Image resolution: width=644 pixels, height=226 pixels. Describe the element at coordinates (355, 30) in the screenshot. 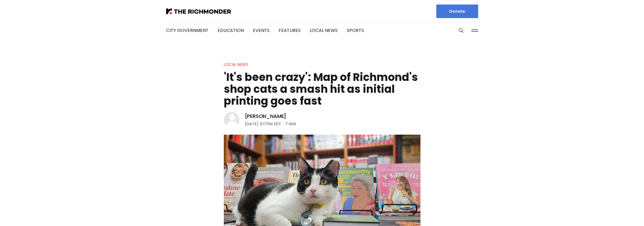

I see `a: Sports` at that location.